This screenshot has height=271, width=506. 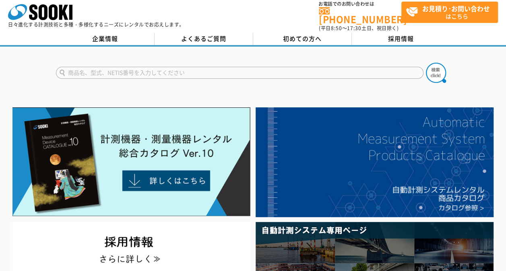 What do you see at coordinates (450, 12) in the screenshot?
I see `a: お見積り･お問い合わせはこちら` at bounding box center [450, 12].